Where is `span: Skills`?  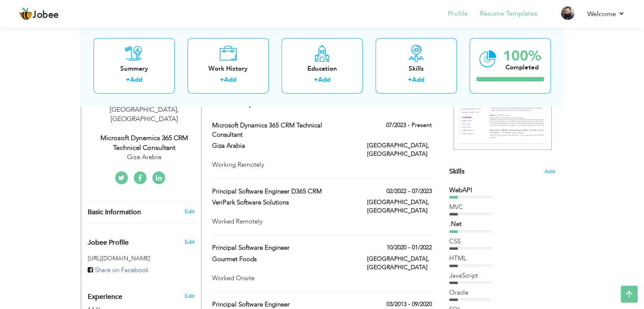
span: Skills is located at coordinates (457, 171).